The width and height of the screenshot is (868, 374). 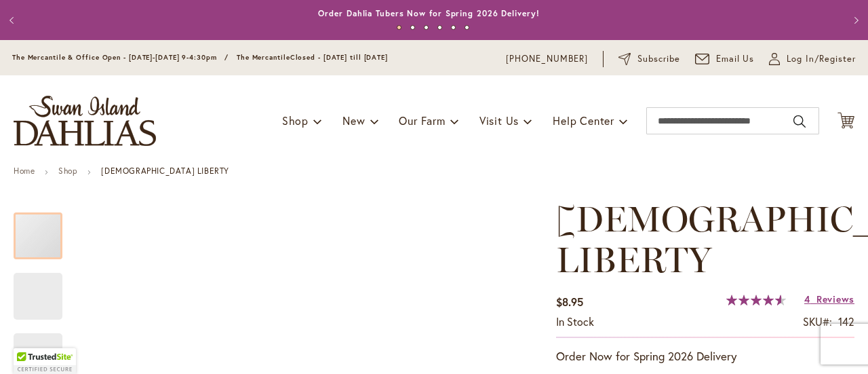 What do you see at coordinates (426, 28) in the screenshot?
I see `button: 3 of 6` at bounding box center [426, 28].